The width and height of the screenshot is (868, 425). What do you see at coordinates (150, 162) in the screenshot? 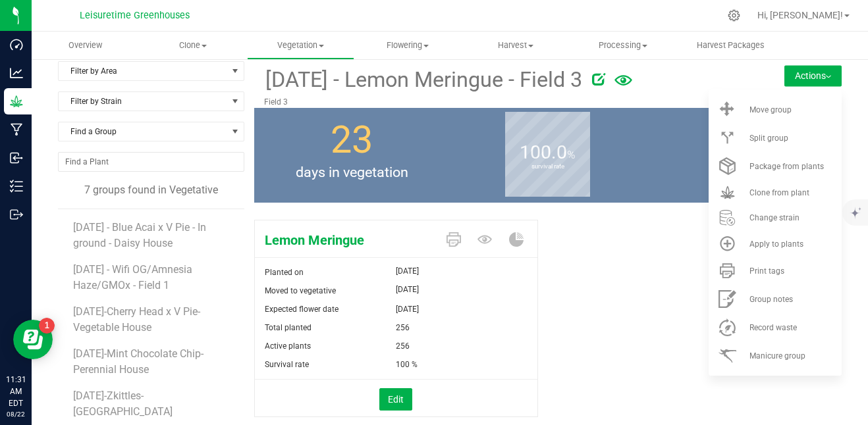
I see `input: NO DATA FOUND` at bounding box center [150, 162].